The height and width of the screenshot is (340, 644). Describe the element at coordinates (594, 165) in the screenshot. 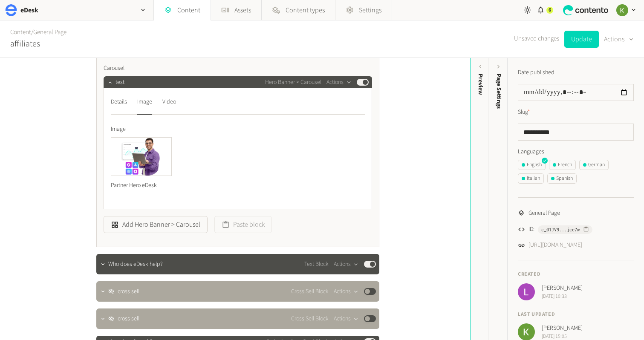

I see `button: German` at that location.